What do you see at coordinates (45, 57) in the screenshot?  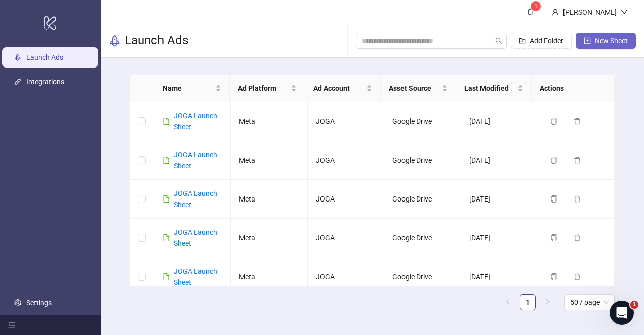 I see `a: Launch Ads` at bounding box center [45, 57].